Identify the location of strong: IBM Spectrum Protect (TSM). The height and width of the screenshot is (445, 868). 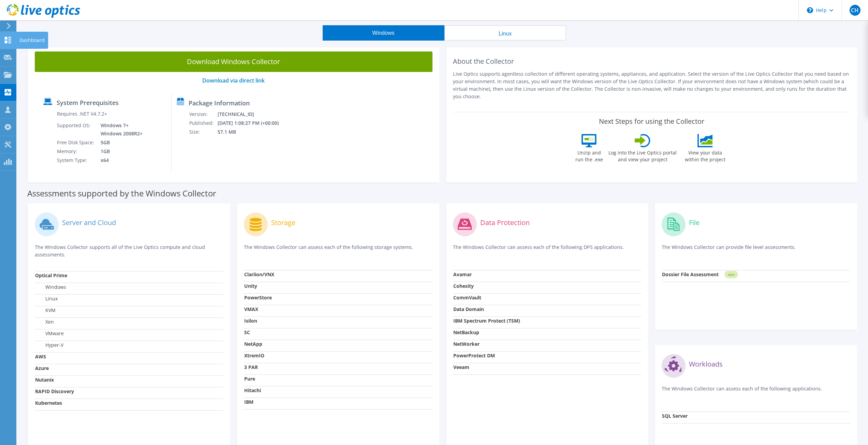
(486, 320).